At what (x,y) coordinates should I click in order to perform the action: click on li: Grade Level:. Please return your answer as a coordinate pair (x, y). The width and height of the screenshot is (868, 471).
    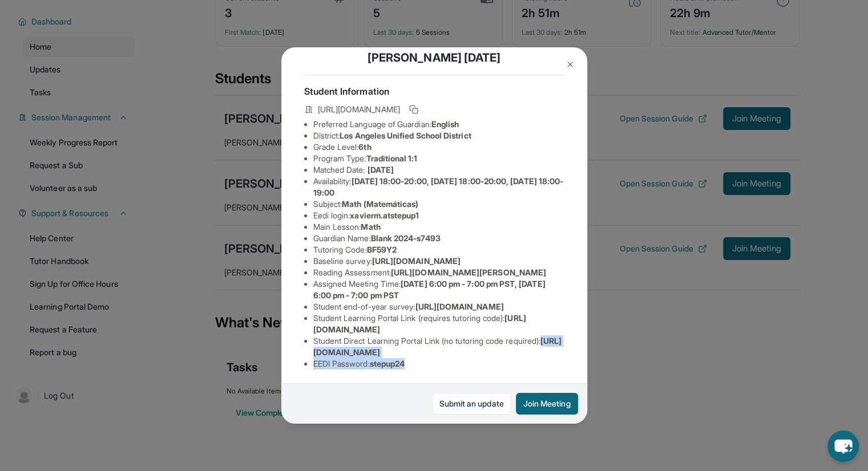
    Looking at the image, I should click on (439, 147).